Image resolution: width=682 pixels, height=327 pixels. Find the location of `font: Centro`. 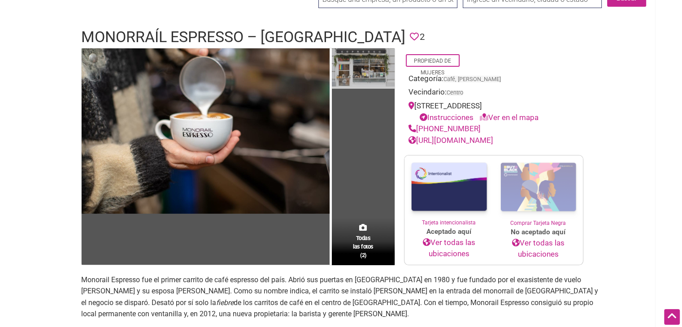

font: Centro is located at coordinates (455, 92).